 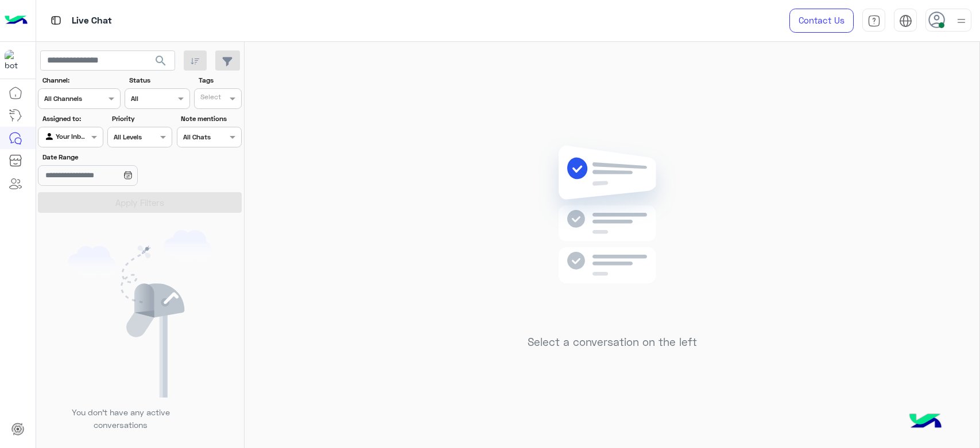 What do you see at coordinates (210, 119) in the screenshot?
I see `label: Note mentions` at bounding box center [210, 119].